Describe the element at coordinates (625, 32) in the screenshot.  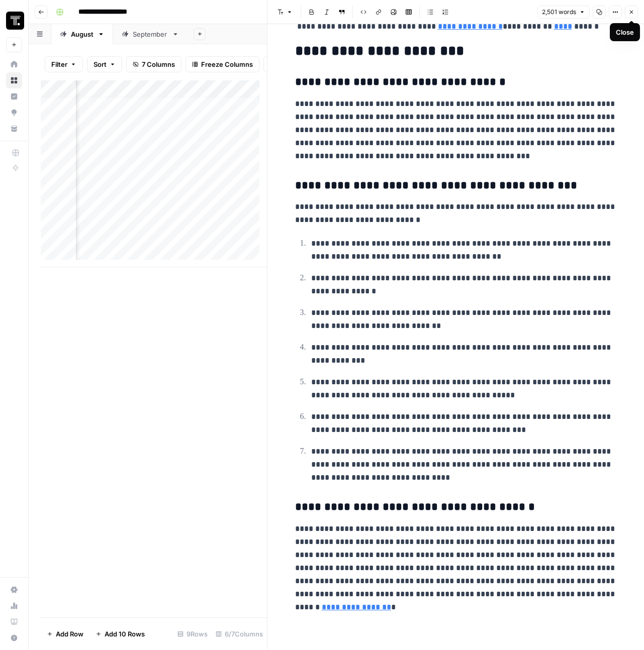
I see `div: Close` at that location.